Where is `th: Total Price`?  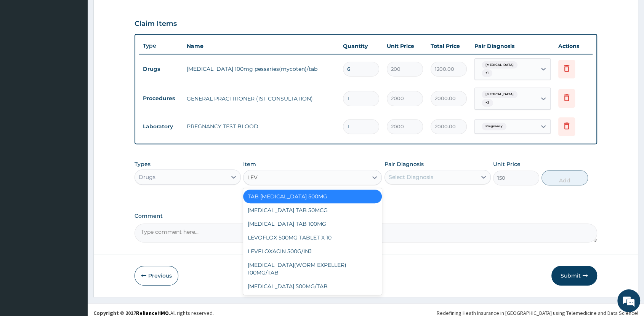 th: Total Price is located at coordinates (449, 46).